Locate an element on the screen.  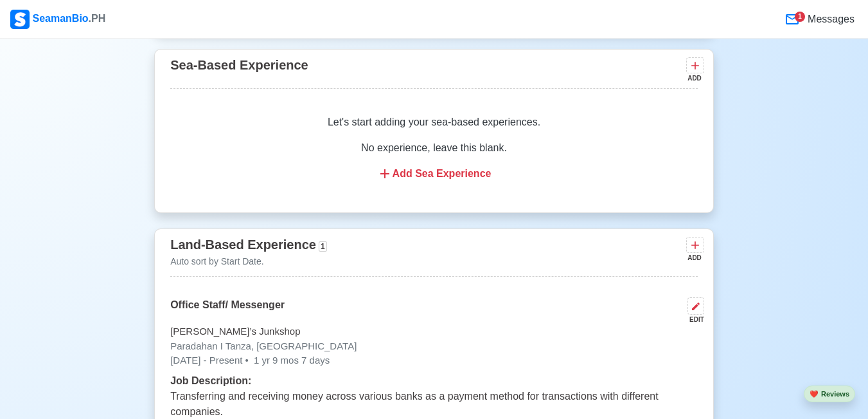
p: Auto sort by Start Date. is located at coordinates (248, 261).